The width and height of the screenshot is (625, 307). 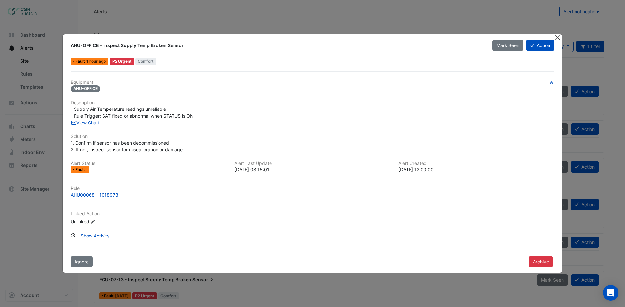 I want to click on div: Unlinked, so click(x=110, y=222).